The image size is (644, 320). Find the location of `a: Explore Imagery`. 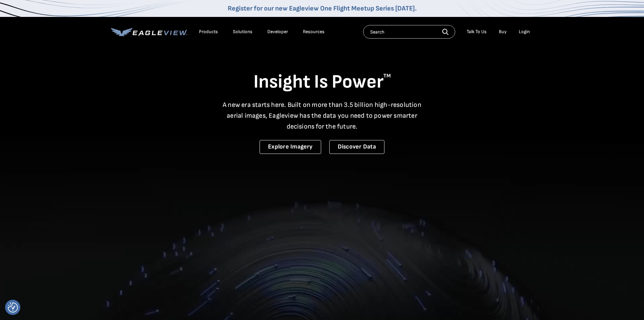

a: Explore Imagery is located at coordinates (290, 147).